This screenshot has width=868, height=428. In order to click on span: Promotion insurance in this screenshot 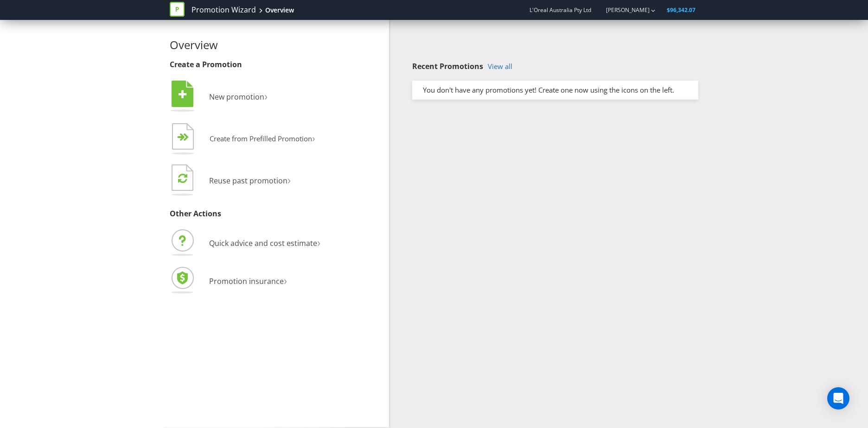, I will do `click(246, 281)`.